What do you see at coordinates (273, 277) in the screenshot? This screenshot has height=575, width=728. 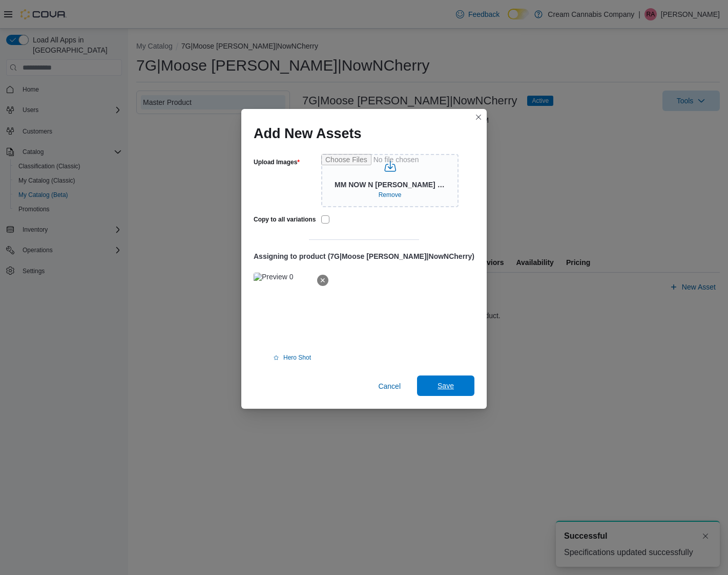 I see `img: Preview 0` at bounding box center [273, 277].